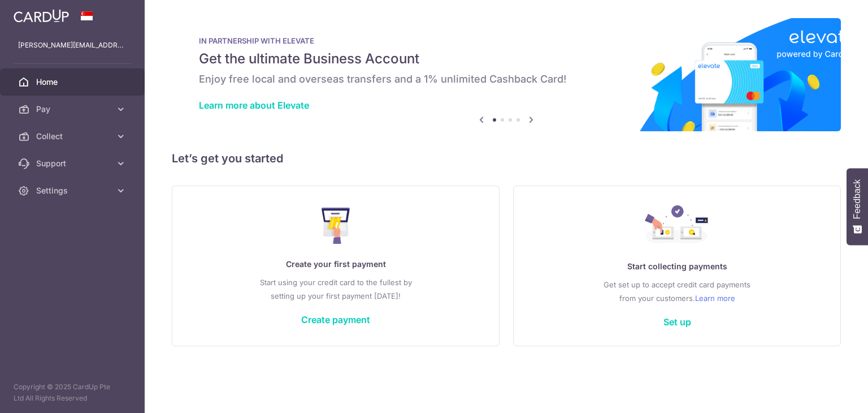  Describe the element at coordinates (73, 110) in the screenshot. I see `span: Pay` at that location.